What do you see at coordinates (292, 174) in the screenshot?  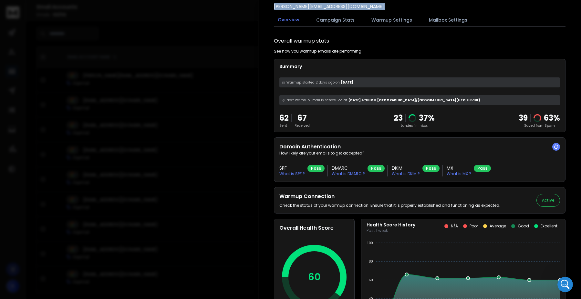 I see `p: What is SPF ?` at bounding box center [292, 174].